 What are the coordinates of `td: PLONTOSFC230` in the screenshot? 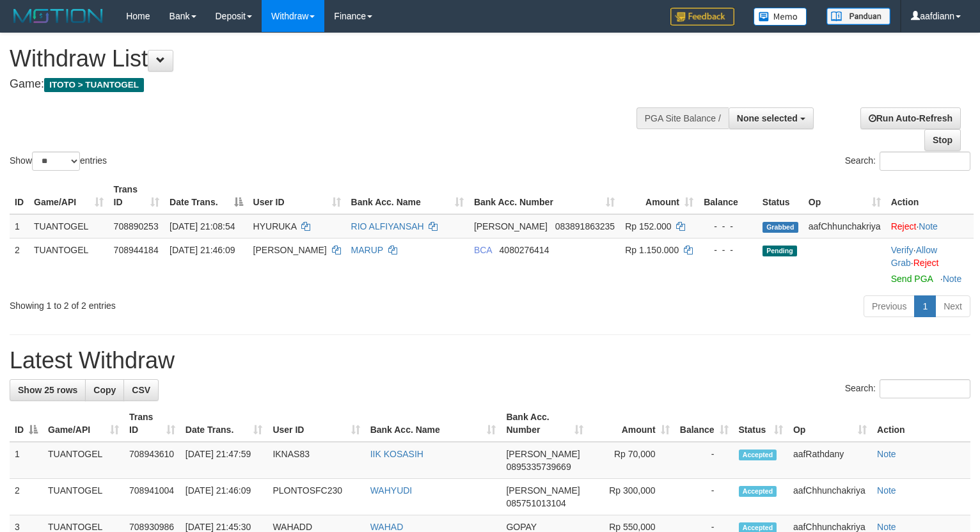 It's located at (316, 497).